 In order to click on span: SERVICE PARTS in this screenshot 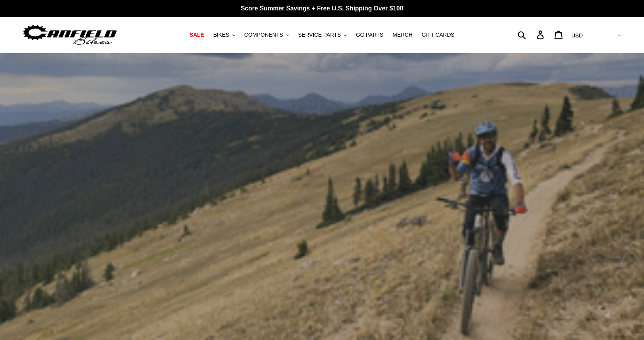, I will do `click(319, 35)`.